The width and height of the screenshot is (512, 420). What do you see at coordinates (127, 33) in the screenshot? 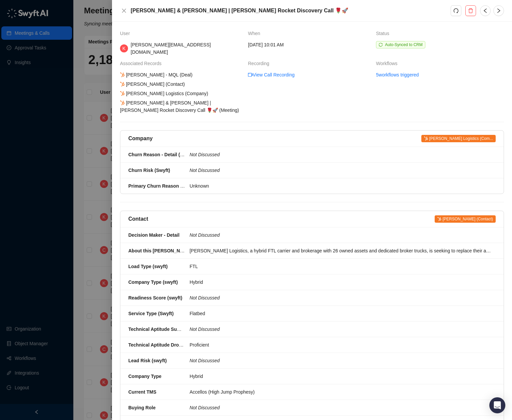
I see `span: User` at bounding box center [127, 33].